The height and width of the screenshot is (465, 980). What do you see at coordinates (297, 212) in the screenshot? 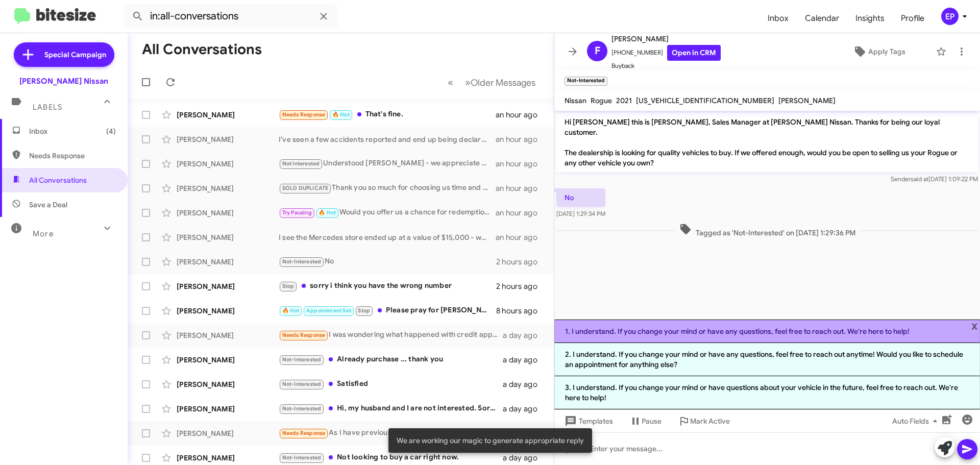
I see `span: Try Pausing` at bounding box center [297, 212].